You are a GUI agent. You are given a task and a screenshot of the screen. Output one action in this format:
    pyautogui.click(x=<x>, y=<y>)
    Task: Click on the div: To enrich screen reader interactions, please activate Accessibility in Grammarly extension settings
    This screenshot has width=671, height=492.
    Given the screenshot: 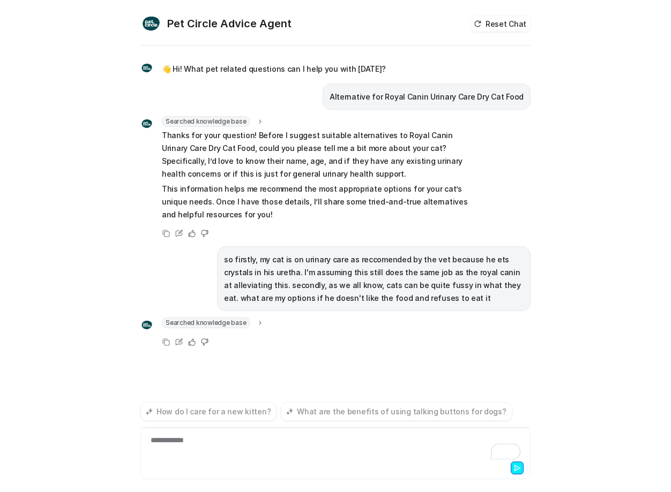 What is the action you would take?
    pyautogui.click(x=335, y=447)
    